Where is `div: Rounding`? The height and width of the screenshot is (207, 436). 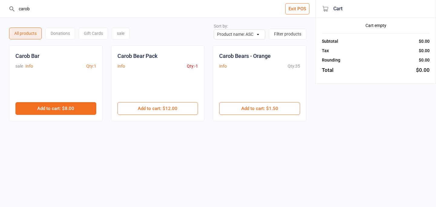
div: Rounding is located at coordinates (331, 60).